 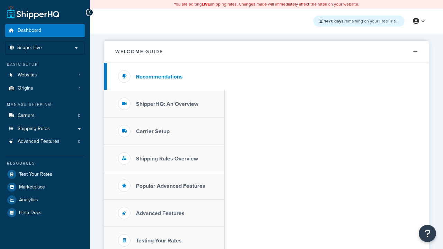 What do you see at coordinates (45, 163) in the screenshot?
I see `div: Resources` at bounding box center [45, 163].